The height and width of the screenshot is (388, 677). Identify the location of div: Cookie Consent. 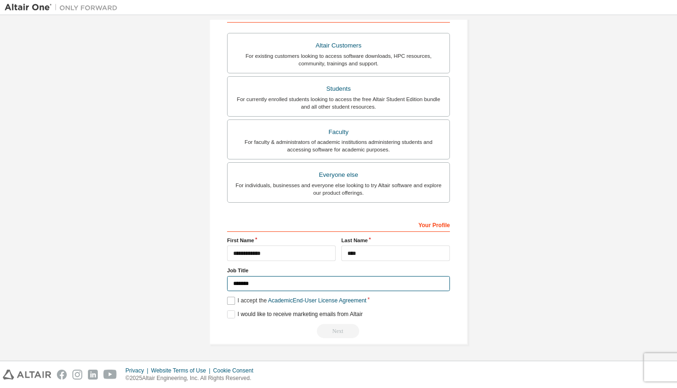
(235, 370).